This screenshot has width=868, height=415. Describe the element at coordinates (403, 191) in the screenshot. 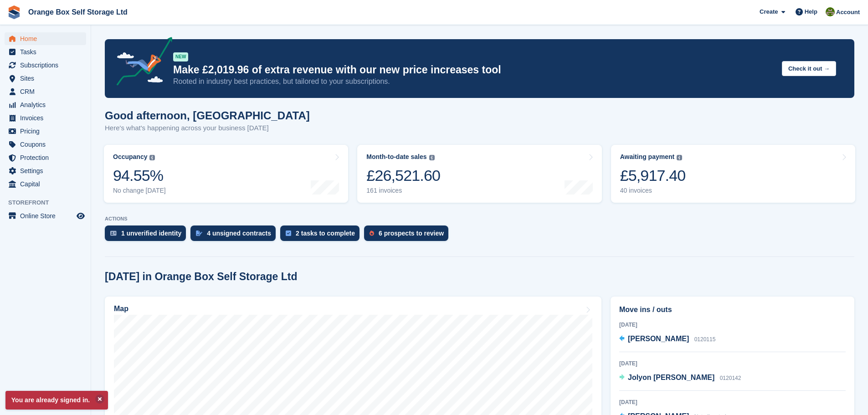

I see `div: 161 invoices` at that location.